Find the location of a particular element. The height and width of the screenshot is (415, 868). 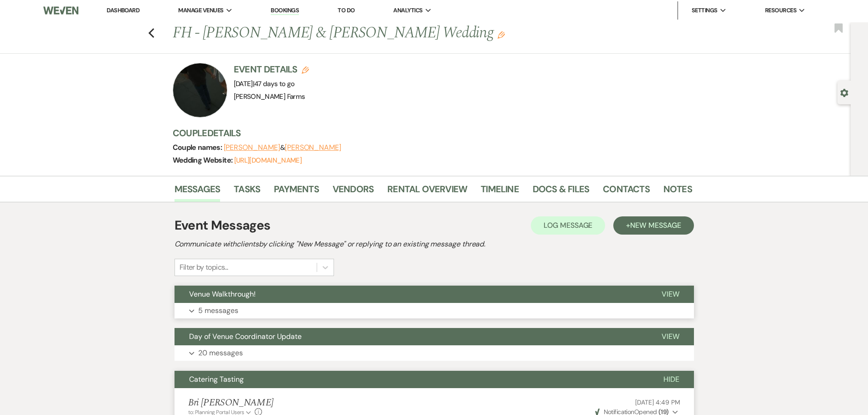

span: Analytics is located at coordinates (408, 10).